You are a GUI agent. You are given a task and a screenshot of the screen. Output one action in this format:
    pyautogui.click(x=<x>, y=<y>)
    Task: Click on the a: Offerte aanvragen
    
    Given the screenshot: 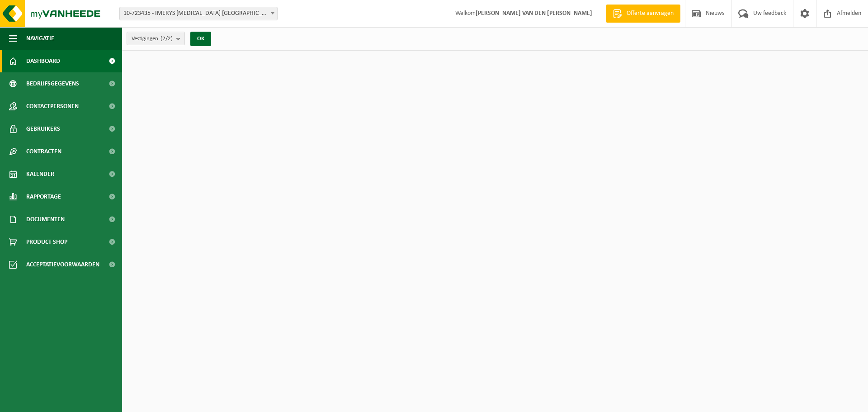 What is the action you would take?
    pyautogui.click(x=643, y=14)
    